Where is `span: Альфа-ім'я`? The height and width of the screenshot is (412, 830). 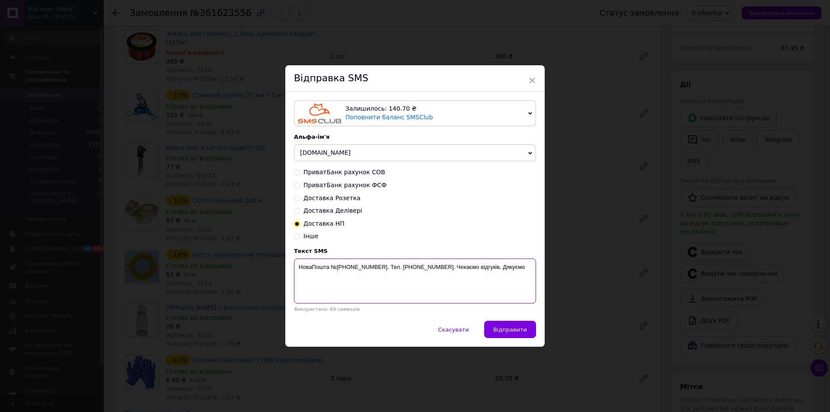
span: Альфа-ім'я is located at coordinates (312, 137).